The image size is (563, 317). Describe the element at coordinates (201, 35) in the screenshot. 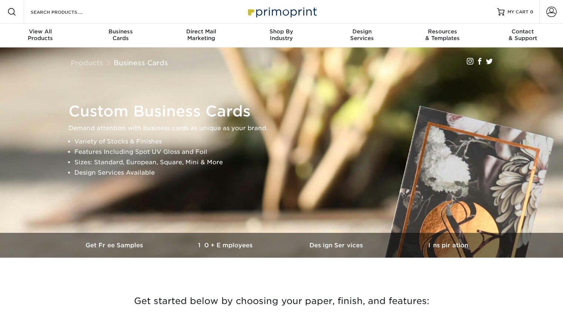

I see `div: Marketing` at that location.